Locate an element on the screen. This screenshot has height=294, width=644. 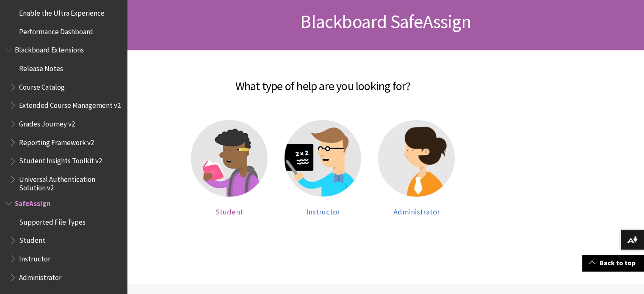
span: Blackboard SafeAssign is located at coordinates (385, 21).